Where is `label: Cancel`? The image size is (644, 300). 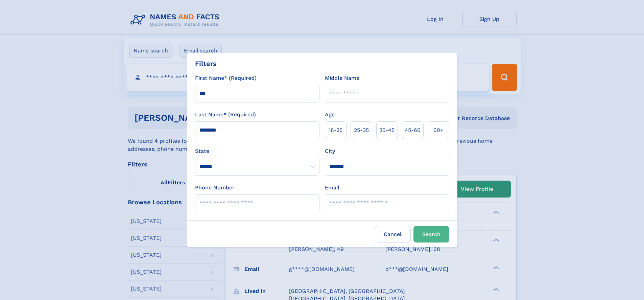 label: Cancel is located at coordinates (393, 234).